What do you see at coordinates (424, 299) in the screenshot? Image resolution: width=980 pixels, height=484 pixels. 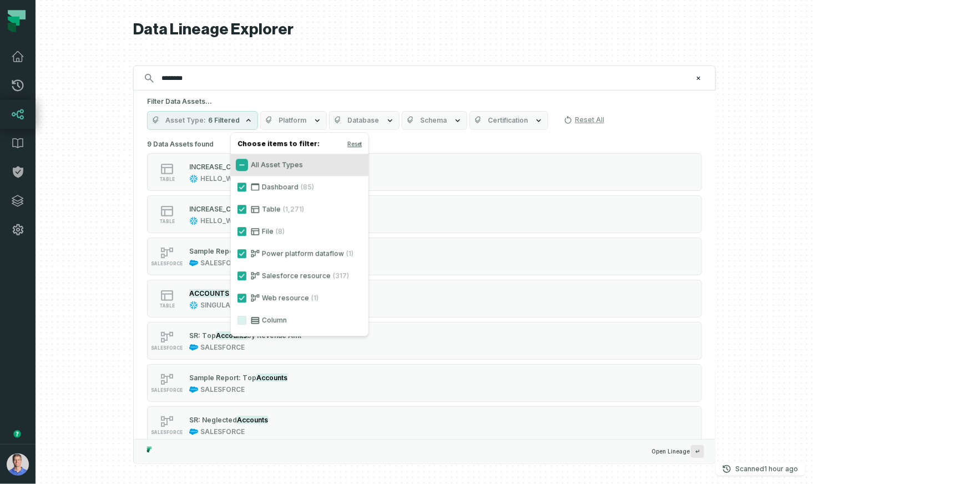 I see `button: tableSINGULARGA4` at bounding box center [424, 299].